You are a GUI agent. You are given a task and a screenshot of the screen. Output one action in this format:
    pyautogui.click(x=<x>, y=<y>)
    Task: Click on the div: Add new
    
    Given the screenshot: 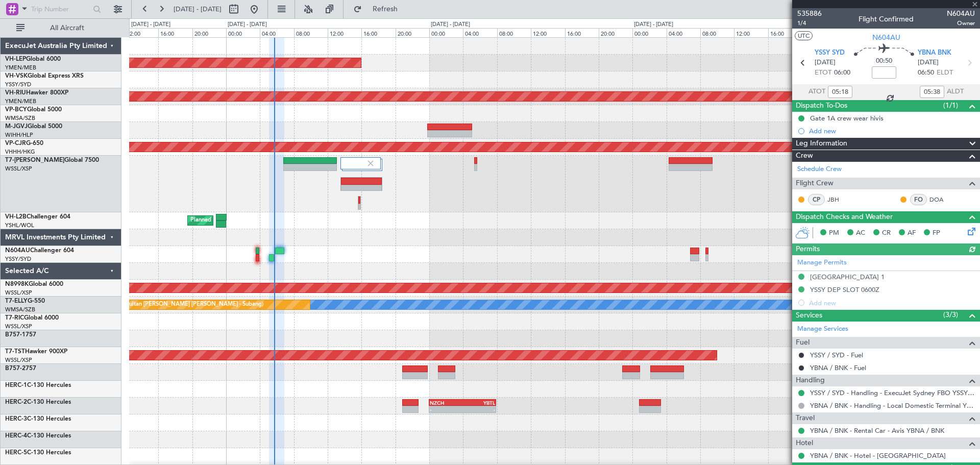 What is the action you would take?
    pyautogui.click(x=892, y=131)
    